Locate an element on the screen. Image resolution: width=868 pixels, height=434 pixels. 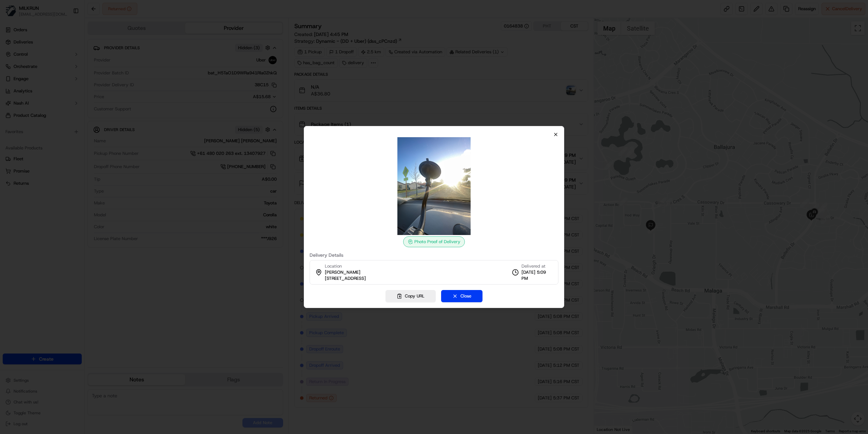
span: Location is located at coordinates (333, 266).